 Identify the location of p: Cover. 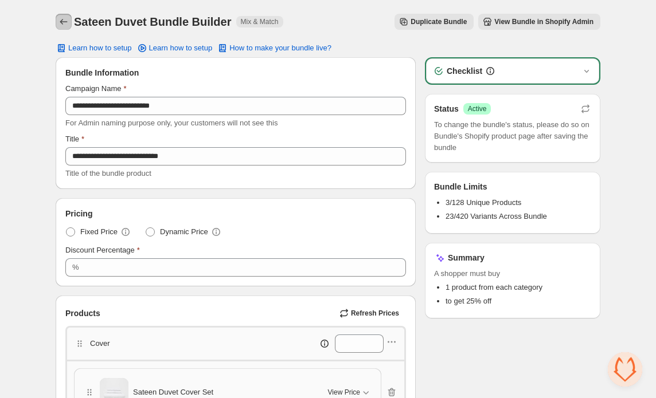
(100, 344).